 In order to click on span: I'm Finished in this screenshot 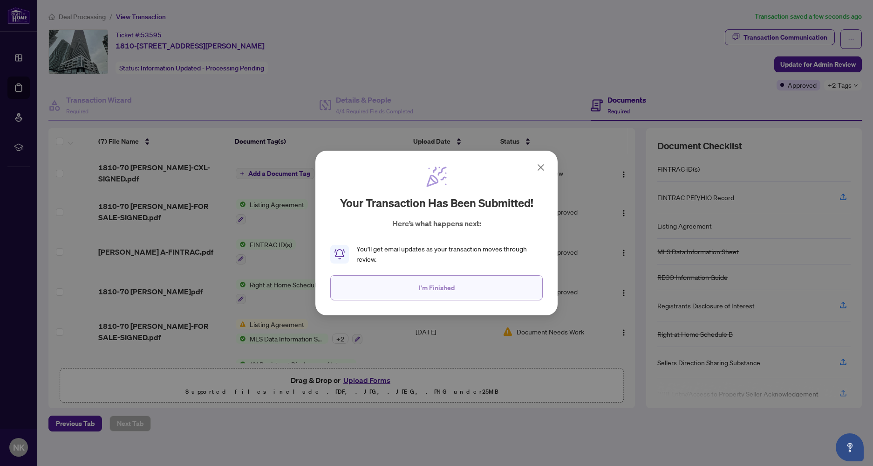, I will do `click(437, 288)`.